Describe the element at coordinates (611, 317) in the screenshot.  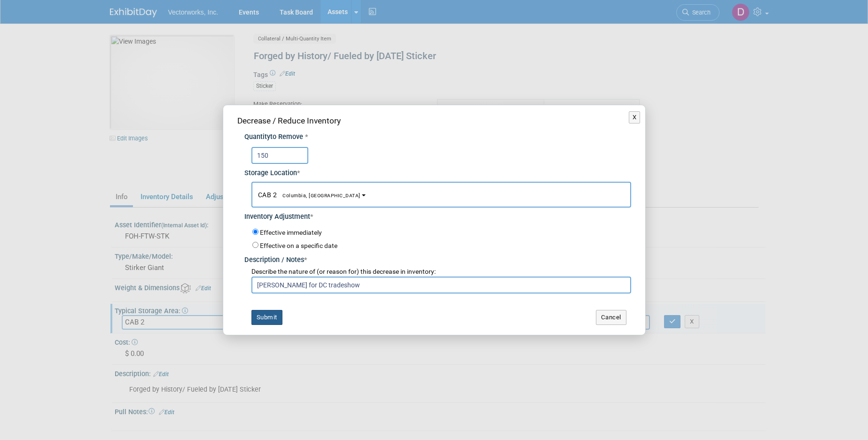
I see `button: Cancel` at that location.